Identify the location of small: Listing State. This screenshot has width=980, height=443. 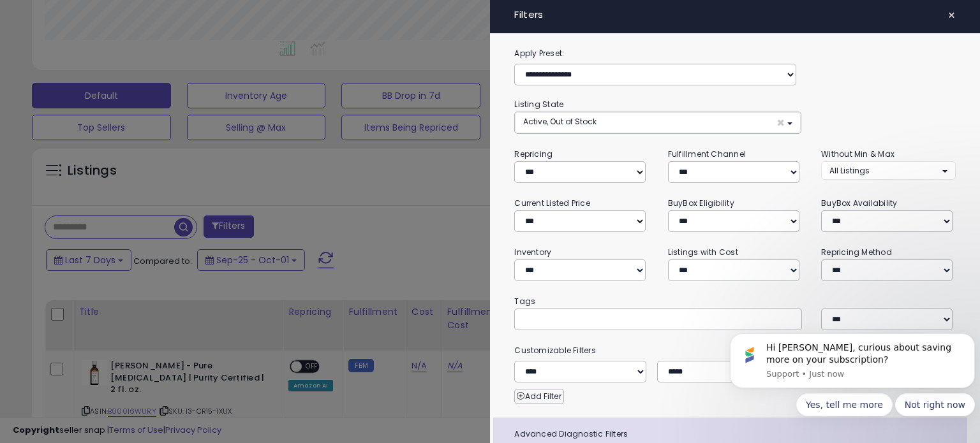
(539, 104).